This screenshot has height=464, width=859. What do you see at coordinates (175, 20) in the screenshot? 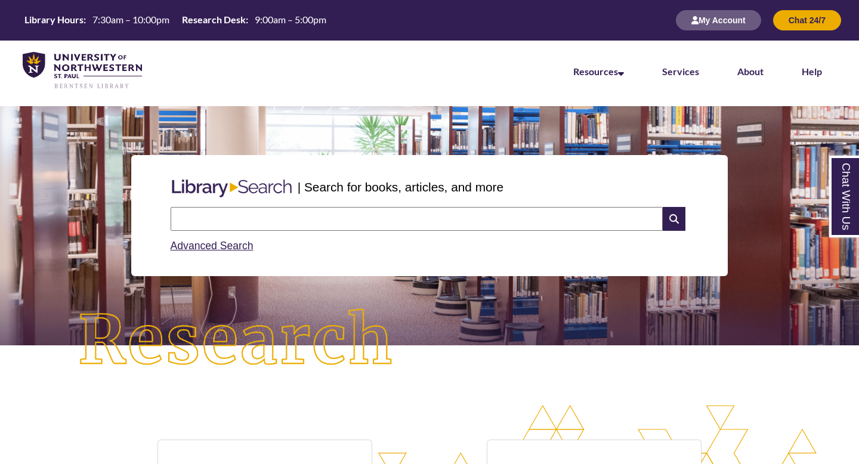
I see `a: Hours Today` at bounding box center [175, 20].